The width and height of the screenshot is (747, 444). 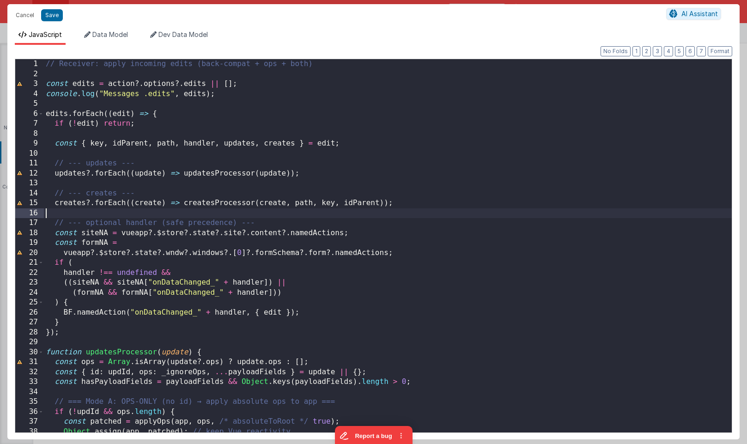 What do you see at coordinates (30, 134) in the screenshot?
I see `div: 8` at bounding box center [30, 134].